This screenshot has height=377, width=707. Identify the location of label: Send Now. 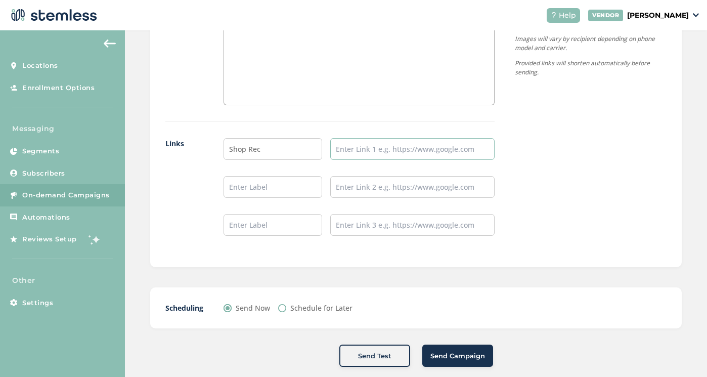
(253, 307).